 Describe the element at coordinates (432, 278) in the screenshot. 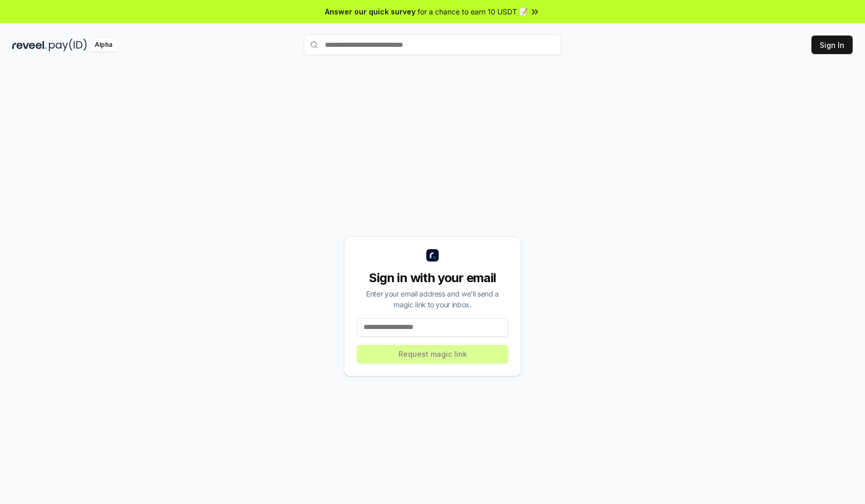

I see `div: Sign in with your email` at that location.